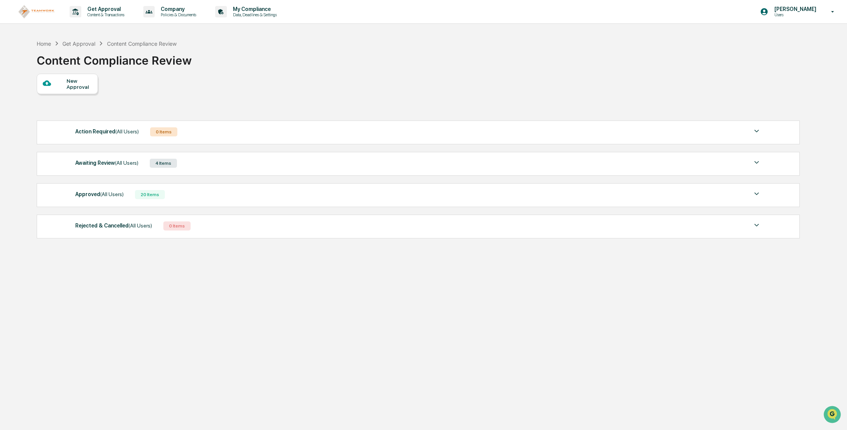 Image resolution: width=847 pixels, height=430 pixels. Describe the element at coordinates (73, 22) in the screenshot. I see `p: How can we help?` at that location.